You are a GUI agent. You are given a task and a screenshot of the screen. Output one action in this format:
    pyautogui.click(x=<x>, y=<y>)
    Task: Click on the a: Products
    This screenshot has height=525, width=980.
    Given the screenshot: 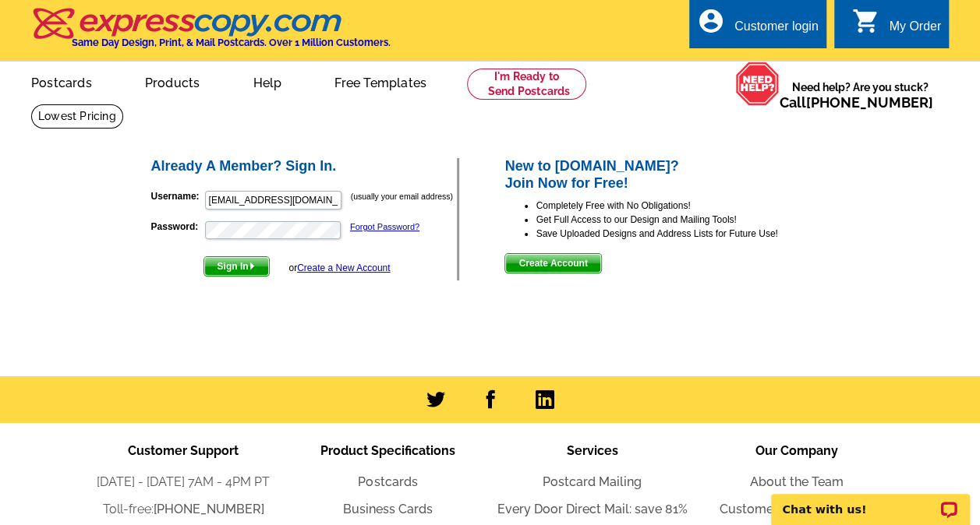 What is the action you would take?
    pyautogui.click(x=173, y=81)
    